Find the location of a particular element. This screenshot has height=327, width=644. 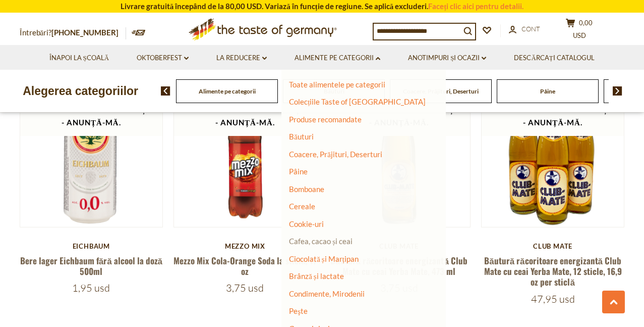

a: Băutură răcoritoare energizantă Club Mate cu ceai Yerba Mate, 12 sticle, 16,9 oz per sticlă is located at coordinates (553, 271).